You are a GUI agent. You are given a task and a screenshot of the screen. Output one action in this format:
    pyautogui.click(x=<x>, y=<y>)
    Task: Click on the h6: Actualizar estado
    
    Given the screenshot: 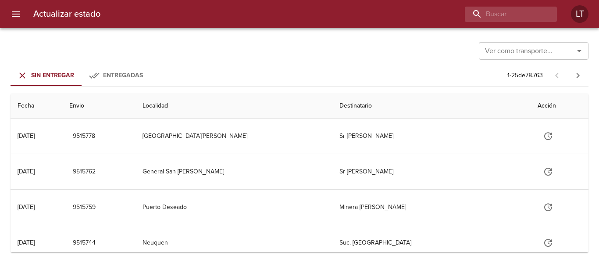 What is the action you would take?
    pyautogui.click(x=67, y=14)
    